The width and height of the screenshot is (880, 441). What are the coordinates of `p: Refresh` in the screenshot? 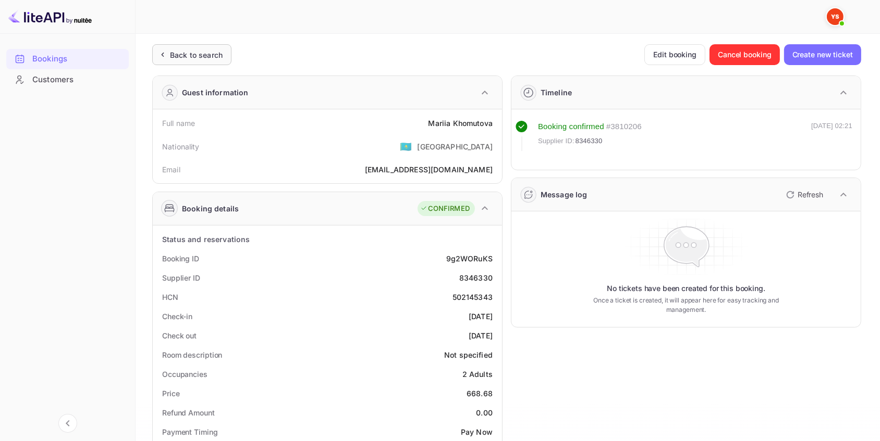 It's located at (810, 194).